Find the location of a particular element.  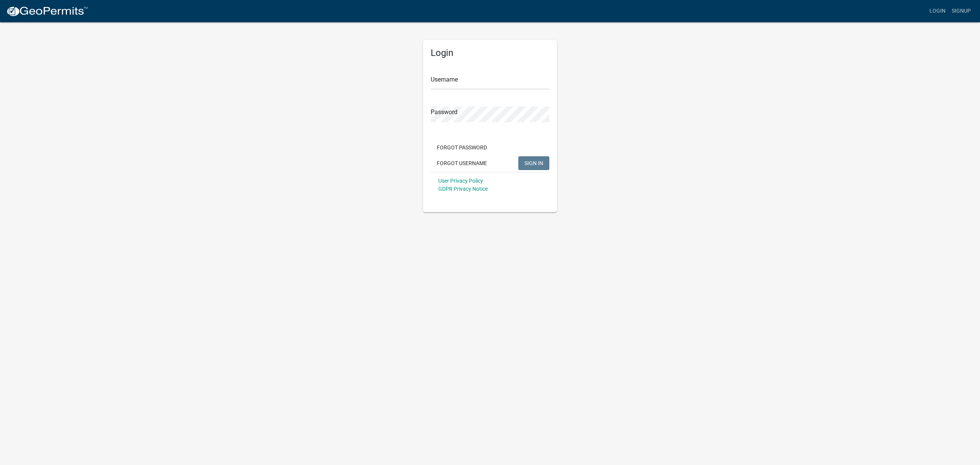

a: User Privacy Policy is located at coordinates (460, 181).